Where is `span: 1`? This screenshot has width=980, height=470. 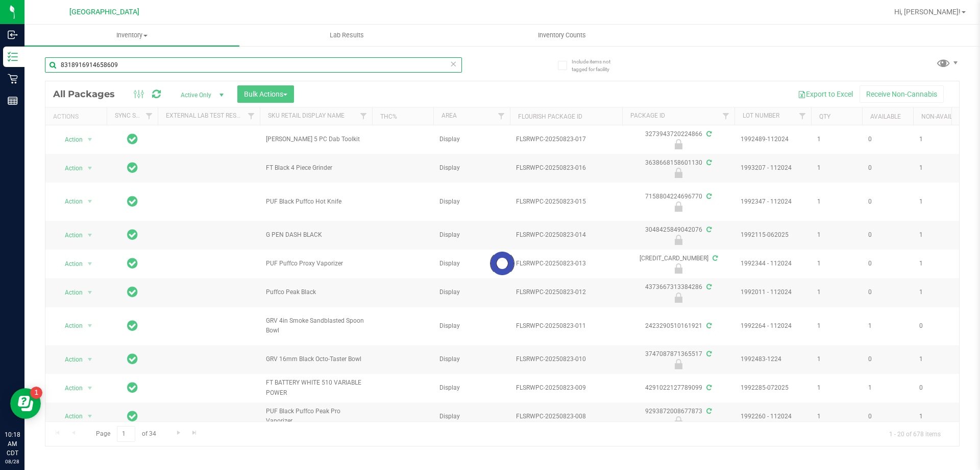 span: 1 is located at coordinates (6, 6).